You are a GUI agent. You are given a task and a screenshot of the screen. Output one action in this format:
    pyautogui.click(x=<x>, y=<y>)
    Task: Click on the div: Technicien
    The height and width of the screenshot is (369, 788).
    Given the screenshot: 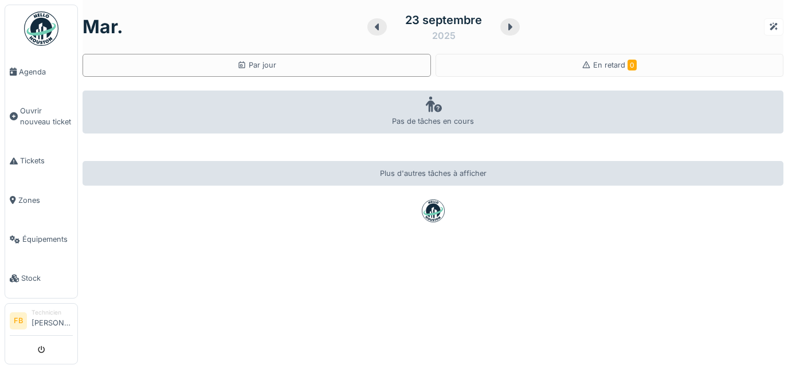 What is the action you would take?
    pyautogui.click(x=52, y=312)
    